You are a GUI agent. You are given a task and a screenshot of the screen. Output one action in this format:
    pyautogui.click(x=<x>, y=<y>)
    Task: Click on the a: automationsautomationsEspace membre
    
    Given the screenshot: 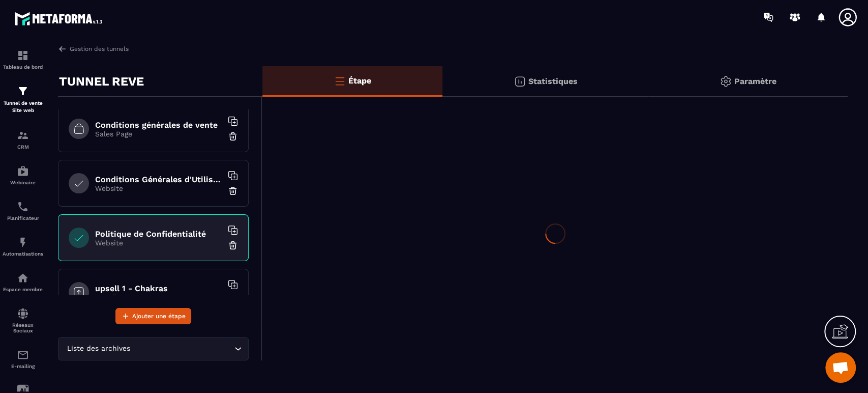 What is the action you would take?
    pyautogui.click(x=23, y=282)
    